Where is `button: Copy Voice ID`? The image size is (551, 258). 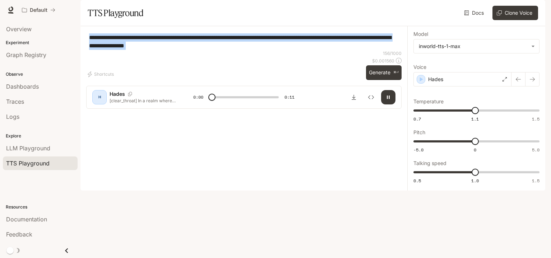 button: Copy Voice ID is located at coordinates (130, 94).